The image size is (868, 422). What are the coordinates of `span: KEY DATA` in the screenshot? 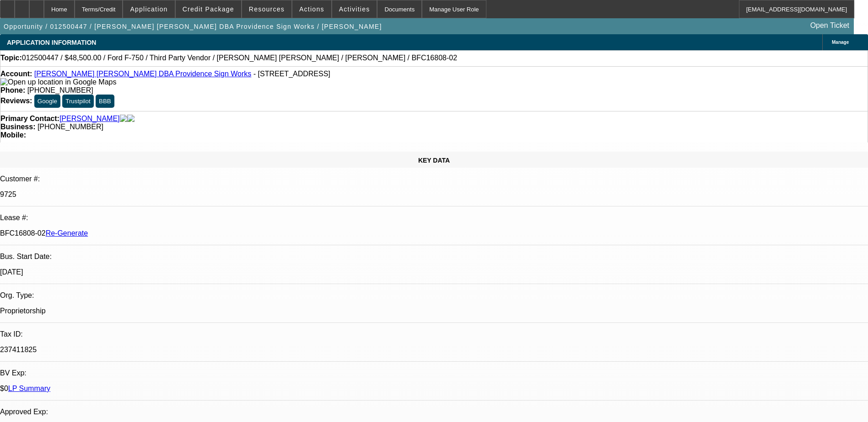 It's located at (434, 160).